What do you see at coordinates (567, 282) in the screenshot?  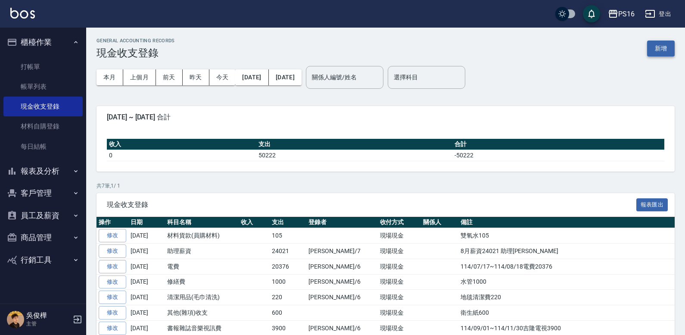 I see `td: 水管1000` at bounding box center [567, 282].